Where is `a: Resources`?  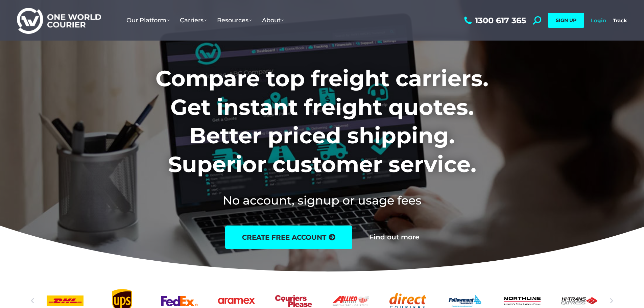 a: Resources is located at coordinates (234, 20).